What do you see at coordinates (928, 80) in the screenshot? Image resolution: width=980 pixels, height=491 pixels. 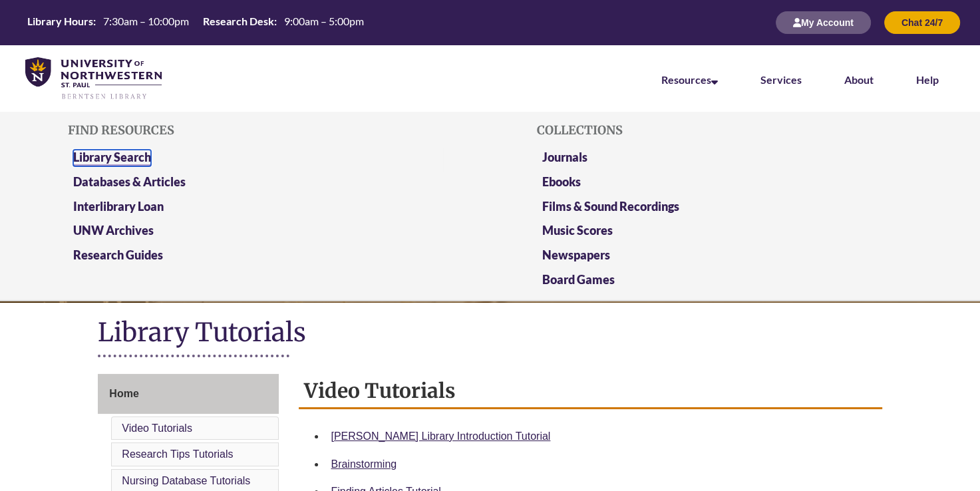 I see `a: Help` at bounding box center [928, 80].